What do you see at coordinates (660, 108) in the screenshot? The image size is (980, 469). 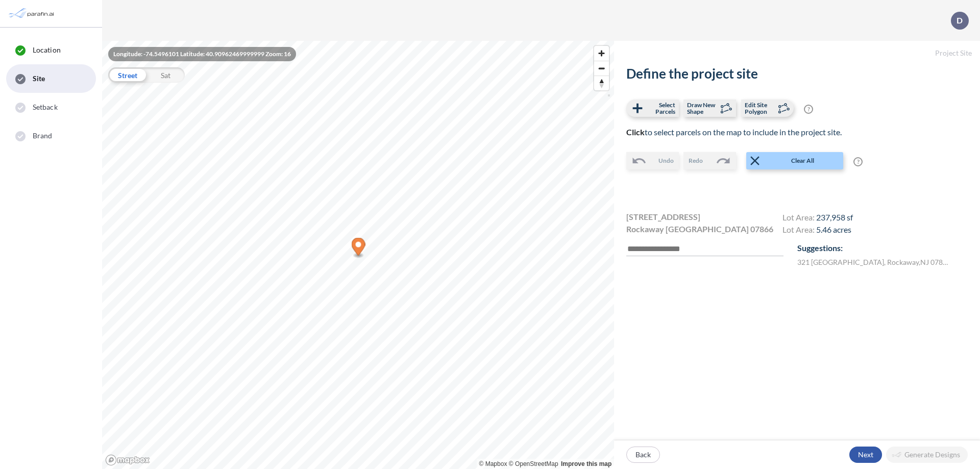 I see `span: Select Parcels` at bounding box center [660, 108].